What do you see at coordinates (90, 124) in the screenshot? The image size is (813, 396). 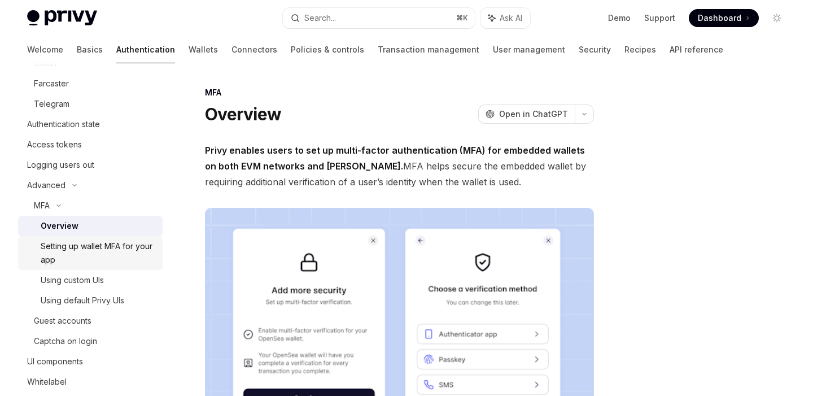 I see `a: Authentication state` at bounding box center [90, 124].